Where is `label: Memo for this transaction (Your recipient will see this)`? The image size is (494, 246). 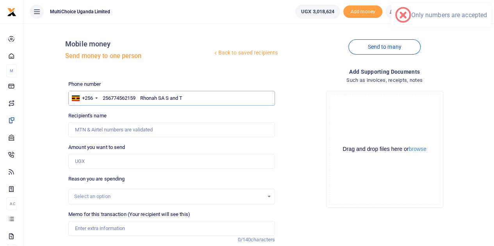 label: Memo for this transaction (Your recipient will see this) is located at coordinates (129, 215).